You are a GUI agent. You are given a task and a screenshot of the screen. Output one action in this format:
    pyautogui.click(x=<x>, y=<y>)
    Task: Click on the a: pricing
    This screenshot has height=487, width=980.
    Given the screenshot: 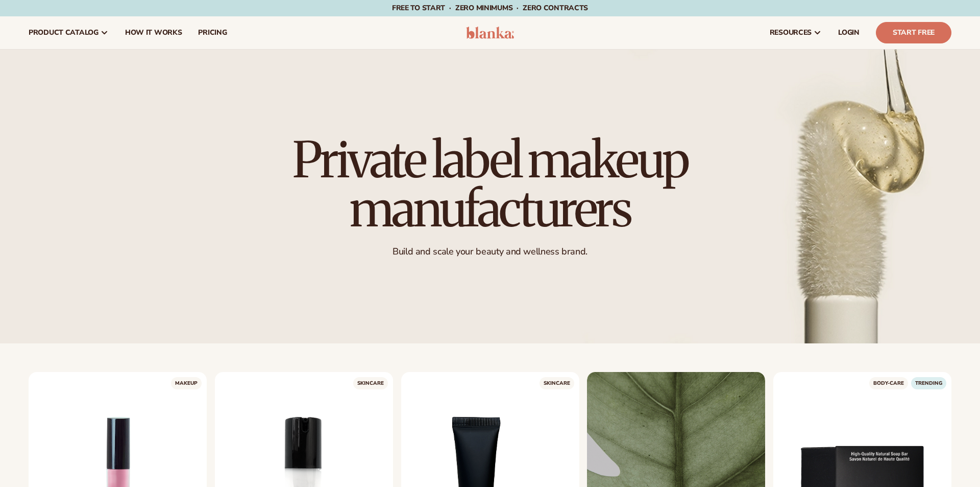 What is the action you would take?
    pyautogui.click(x=212, y=33)
    